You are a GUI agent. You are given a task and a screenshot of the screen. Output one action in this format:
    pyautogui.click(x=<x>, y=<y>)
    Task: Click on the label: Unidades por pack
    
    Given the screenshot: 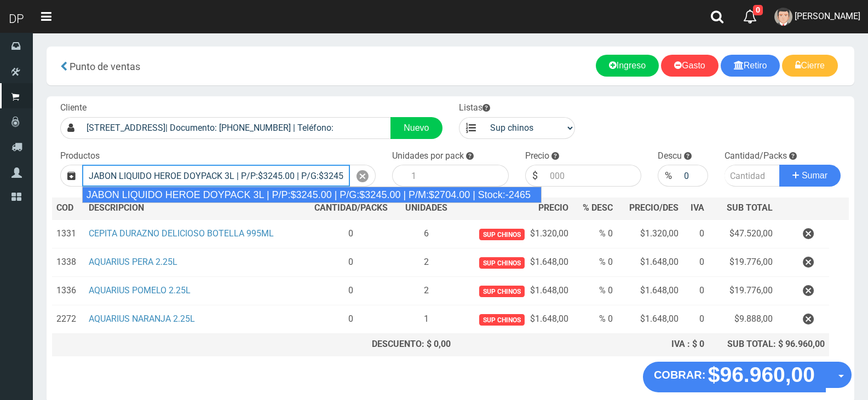 What is the action you would take?
    pyautogui.click(x=428, y=156)
    